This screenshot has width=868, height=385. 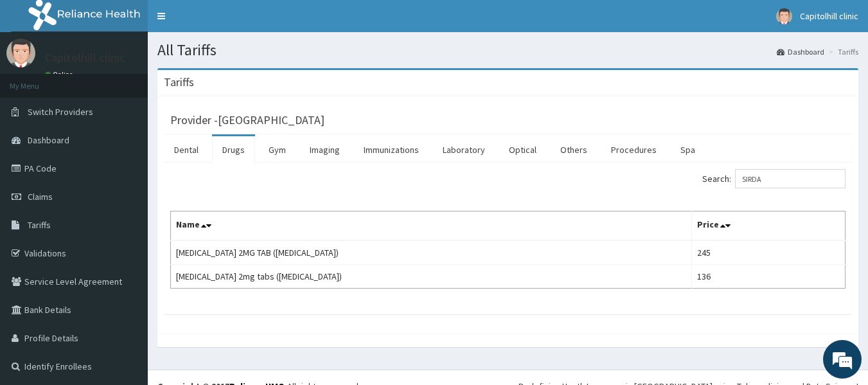 What do you see at coordinates (60, 75) in the screenshot?
I see `a: Online` at bounding box center [60, 75].